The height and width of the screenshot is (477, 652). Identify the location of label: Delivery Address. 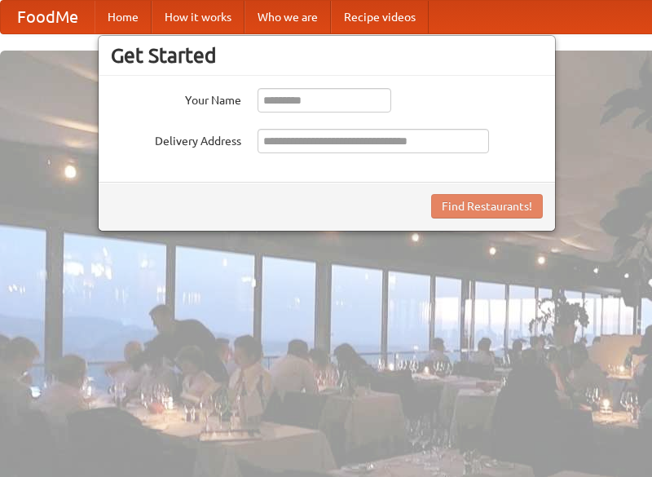
(176, 139).